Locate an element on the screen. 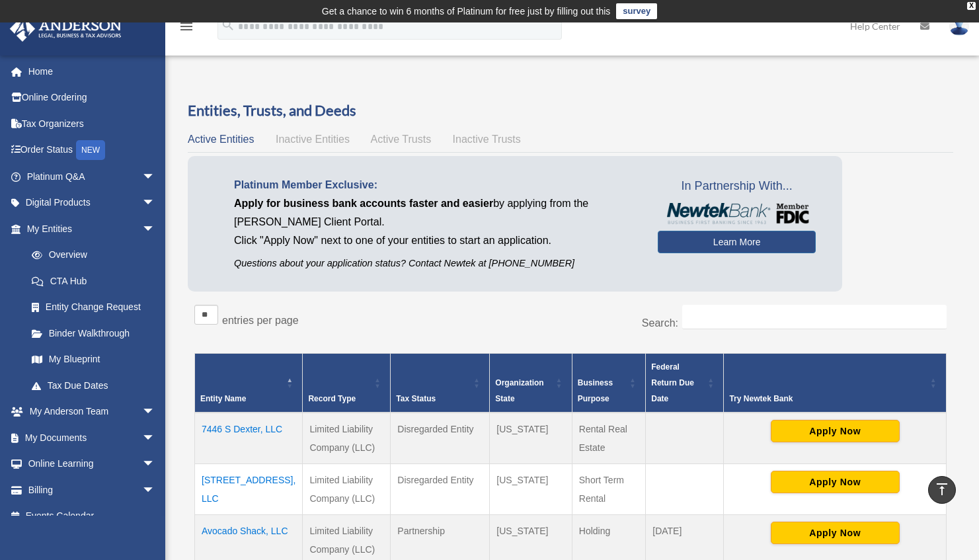 This screenshot has width=979, height=560. th: Entity Name: Activate to invert sorting is located at coordinates (248, 383).